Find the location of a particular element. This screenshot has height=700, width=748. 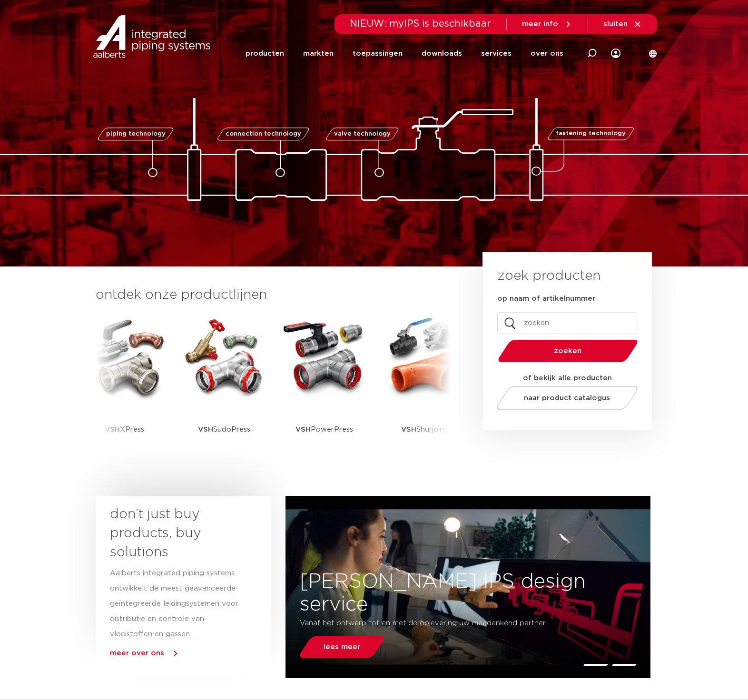

h3: ontdek onze productlijnen is located at coordinates (273, 295).